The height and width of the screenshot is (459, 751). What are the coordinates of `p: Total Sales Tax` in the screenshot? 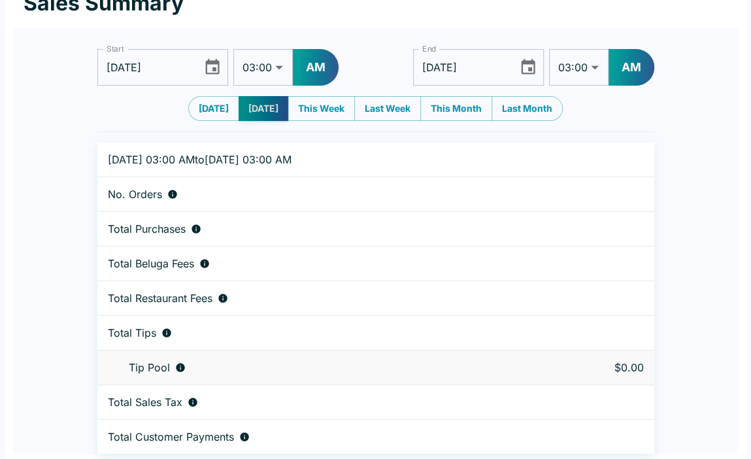 It's located at (145, 402).